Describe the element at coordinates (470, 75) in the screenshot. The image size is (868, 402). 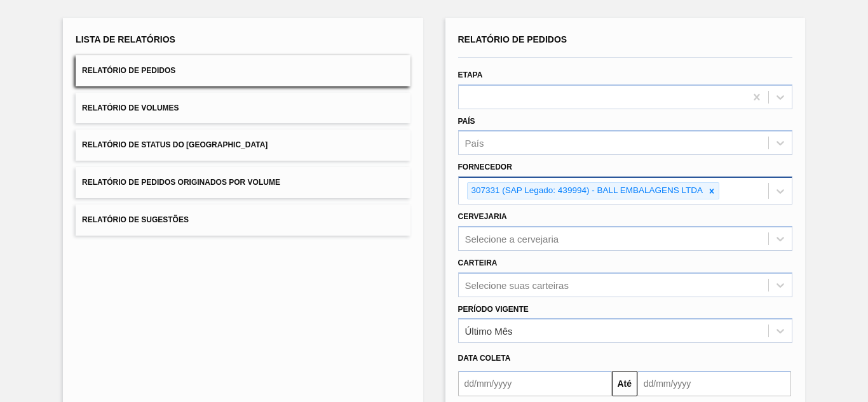
I see `label: Etapa` at that location.